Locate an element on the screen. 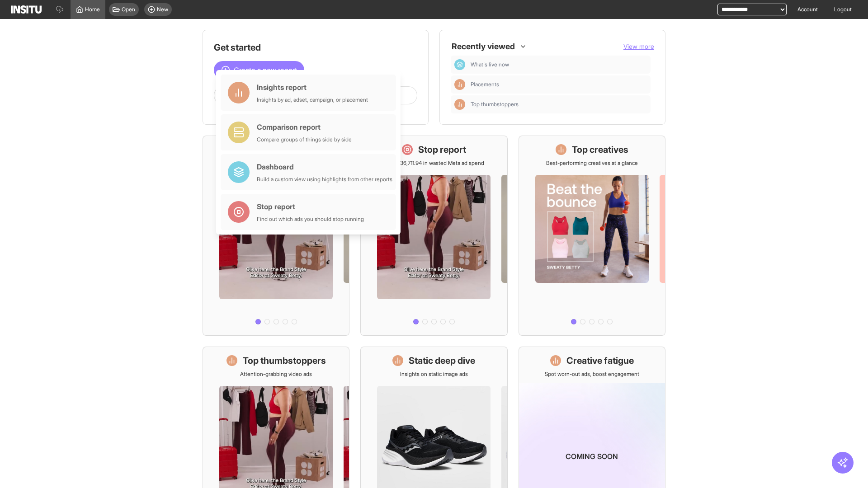  p: Best-performing creatives at a glance is located at coordinates (592, 163).